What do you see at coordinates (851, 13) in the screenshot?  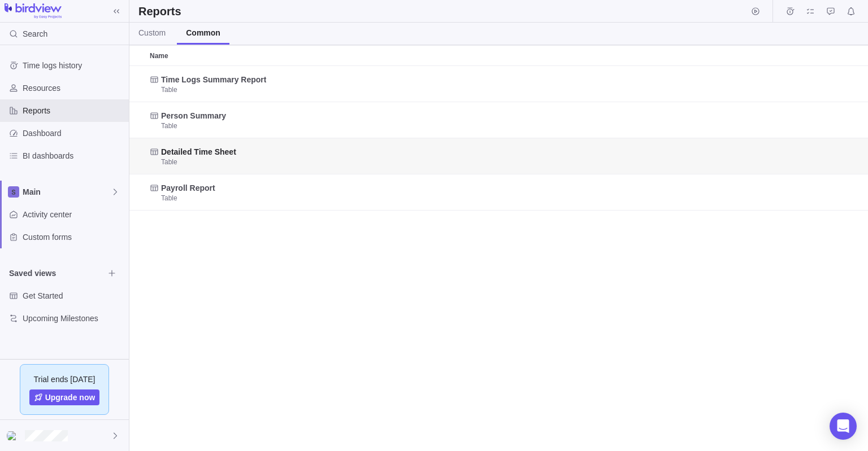 I see `a: Notifications` at bounding box center [851, 13].